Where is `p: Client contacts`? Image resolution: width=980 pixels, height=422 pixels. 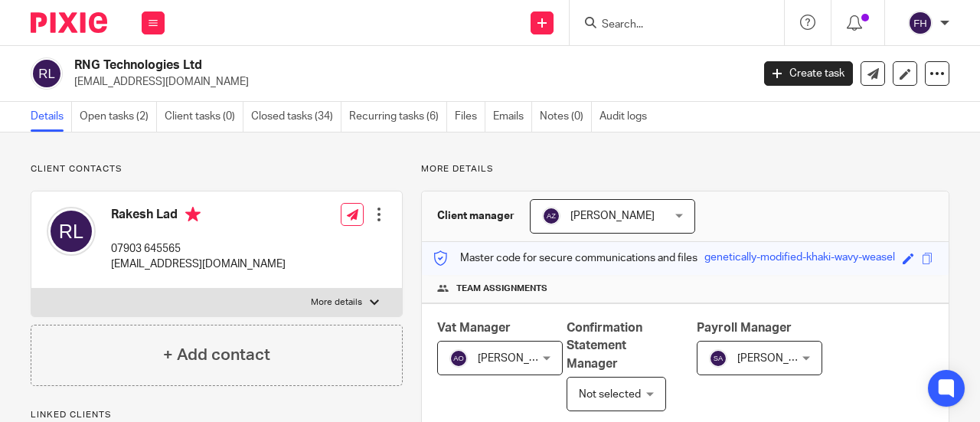 p: Client contacts is located at coordinates (217, 169).